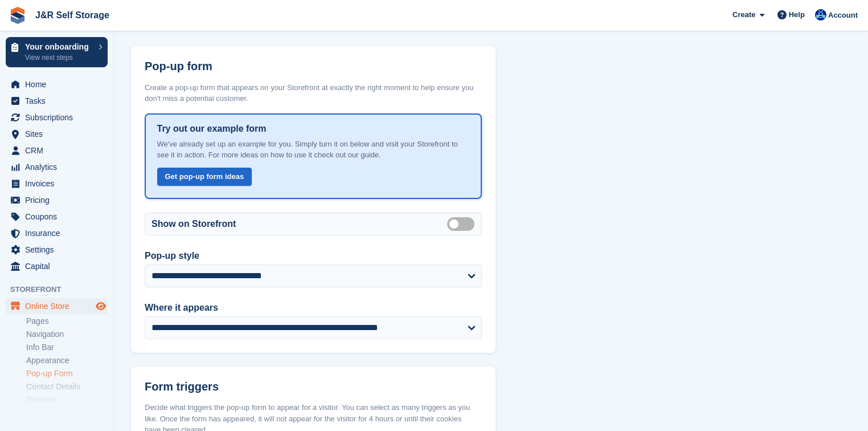  I want to click on span: Storefront, so click(61, 290).